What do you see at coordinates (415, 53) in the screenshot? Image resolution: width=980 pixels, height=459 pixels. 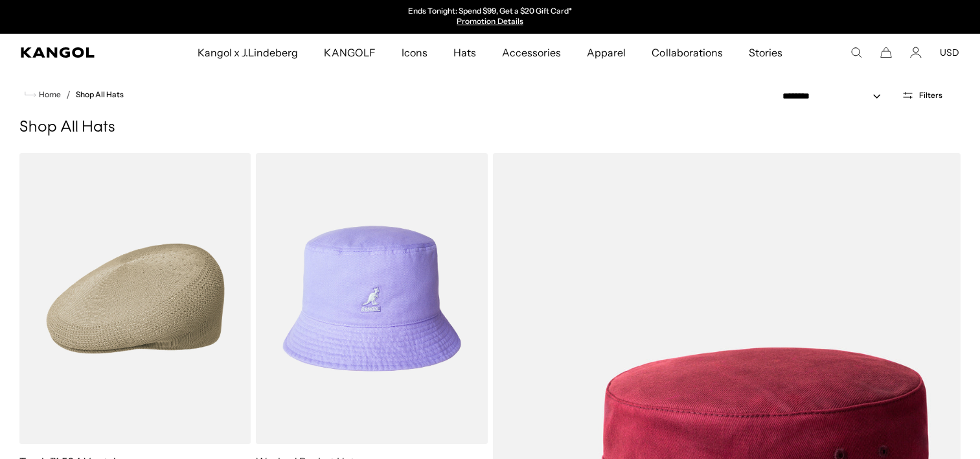 I see `span: Icons` at bounding box center [415, 53].